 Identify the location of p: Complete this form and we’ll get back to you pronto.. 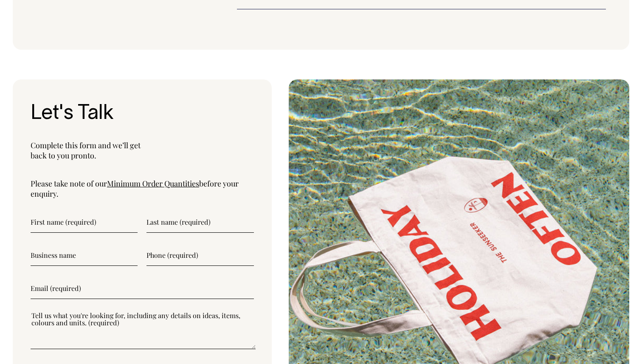
(142, 150).